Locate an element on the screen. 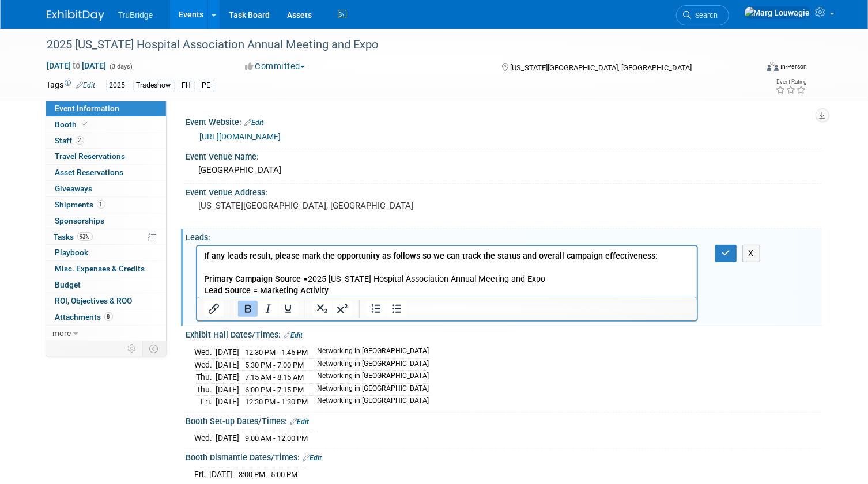 Image resolution: width=868 pixels, height=484 pixels. a: Budget is located at coordinates (106, 284).